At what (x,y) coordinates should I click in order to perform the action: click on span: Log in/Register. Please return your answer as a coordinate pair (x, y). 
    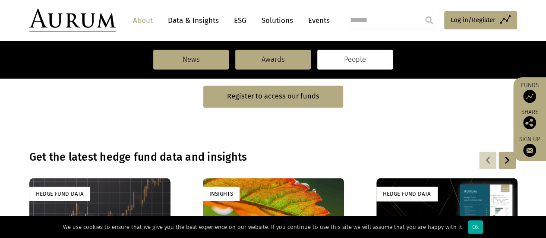
    Looking at the image, I should click on (473, 20).